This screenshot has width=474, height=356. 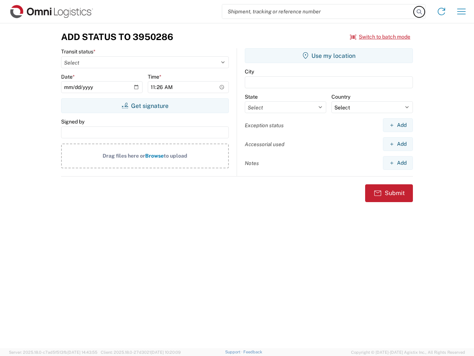 I want to click on label: Accessorial used, so click(x=265, y=144).